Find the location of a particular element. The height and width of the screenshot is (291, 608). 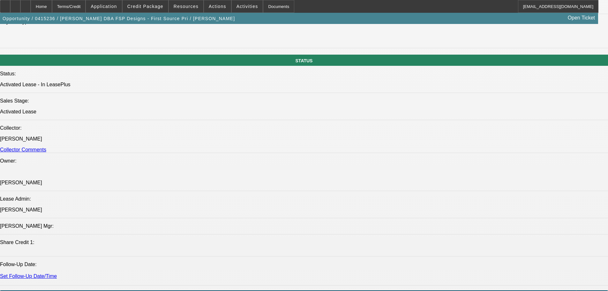

span: Application is located at coordinates (104, 6).